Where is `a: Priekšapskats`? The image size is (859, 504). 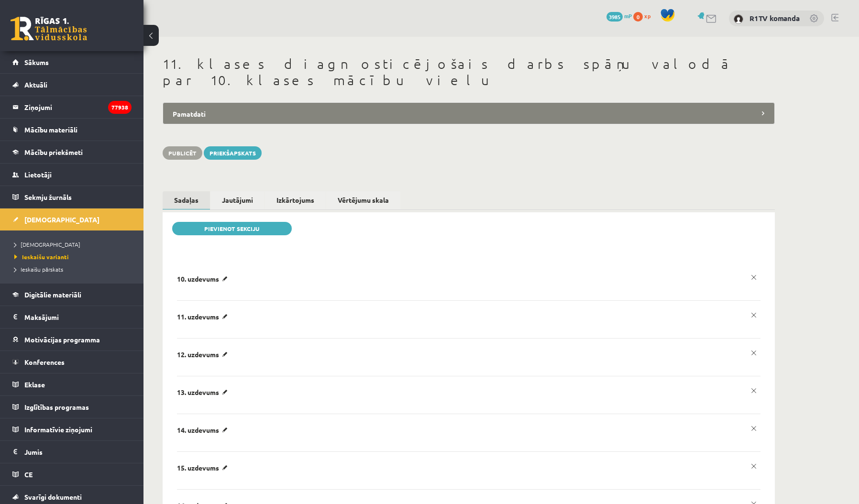 a: Priekšapskats is located at coordinates (233, 153).